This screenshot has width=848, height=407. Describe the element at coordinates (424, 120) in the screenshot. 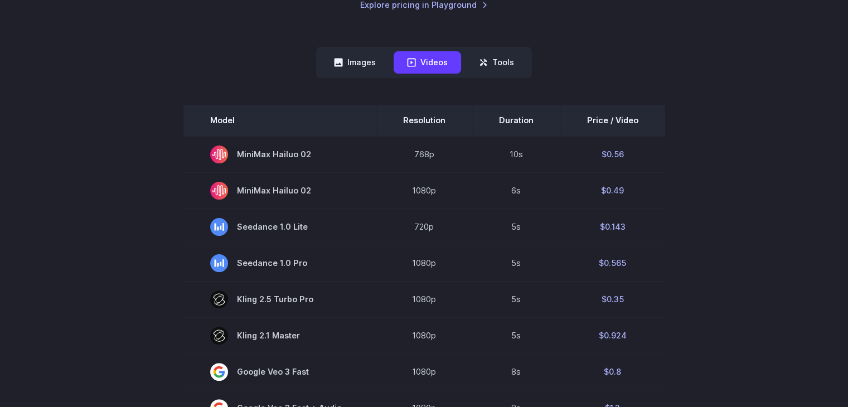

I see `th: Resolution` at that location.